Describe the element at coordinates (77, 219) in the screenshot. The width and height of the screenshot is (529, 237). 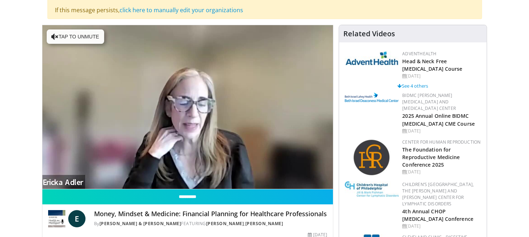
I see `a: E` at that location.